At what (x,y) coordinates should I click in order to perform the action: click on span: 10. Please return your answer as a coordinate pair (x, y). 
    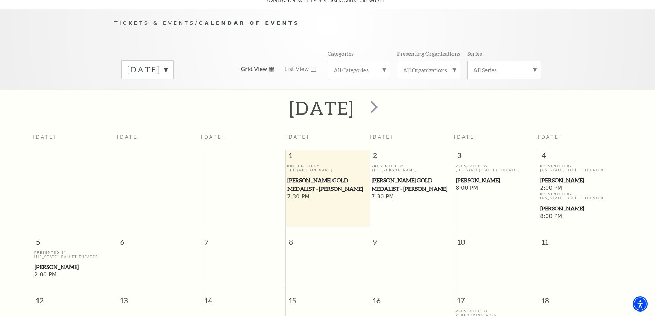
    Looking at the image, I should click on (496, 239).